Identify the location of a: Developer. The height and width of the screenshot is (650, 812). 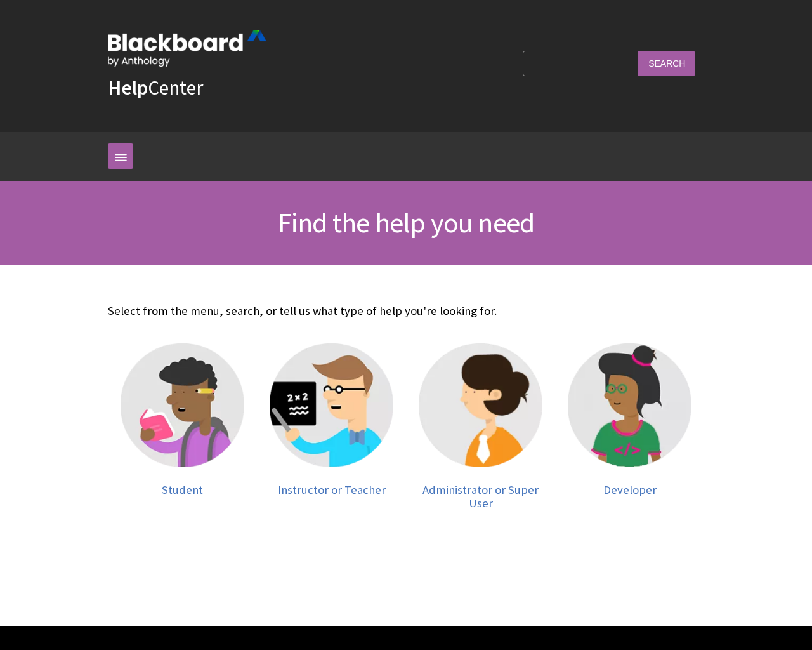
(629, 427).